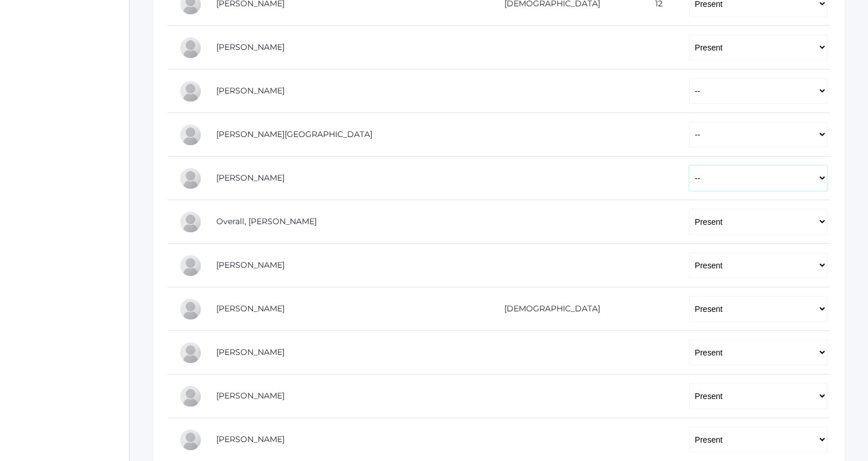  What do you see at coordinates (190, 135) in the screenshot?
I see `div: Shelby Hill` at bounding box center [190, 135].